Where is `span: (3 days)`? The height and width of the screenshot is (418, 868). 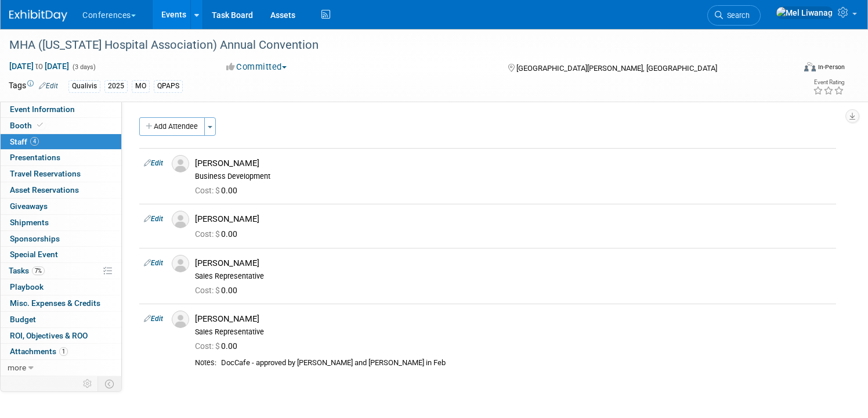
span: (3 days) is located at coordinates (84, 67).